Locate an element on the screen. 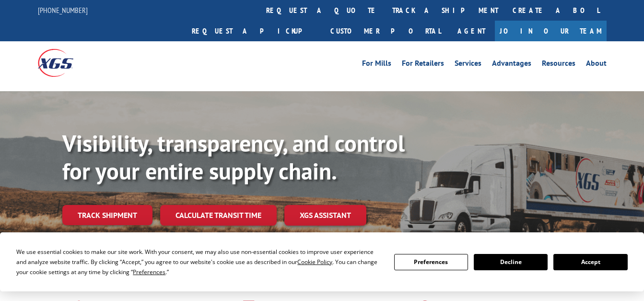  a: Calculate transit time is located at coordinates (218, 215).